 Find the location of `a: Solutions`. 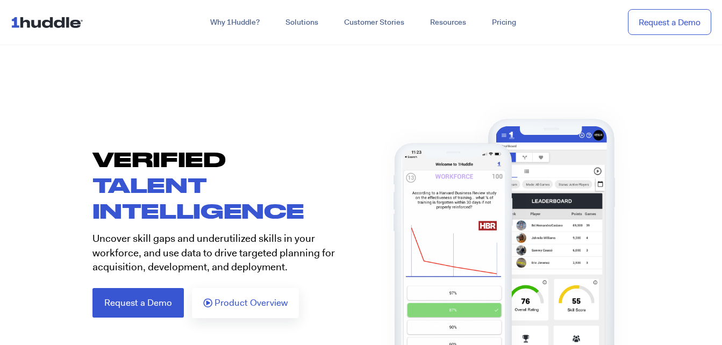

a: Solutions is located at coordinates (302, 23).